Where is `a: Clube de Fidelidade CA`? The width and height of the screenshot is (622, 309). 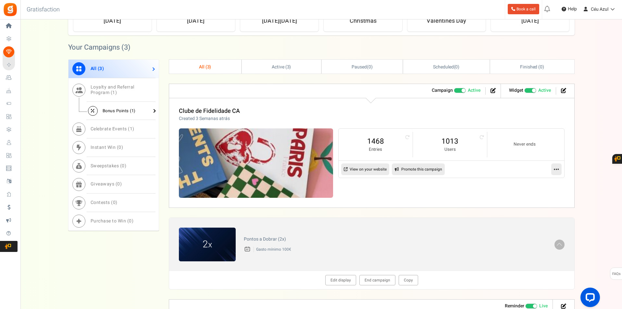
a: Clube de Fidelidade CA is located at coordinates (209, 111).